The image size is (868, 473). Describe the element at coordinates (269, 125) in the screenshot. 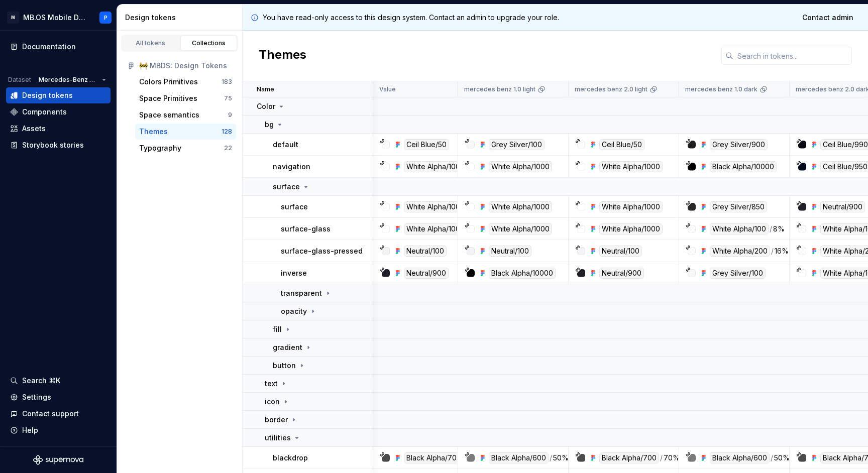

I see `p: bg` at that location.